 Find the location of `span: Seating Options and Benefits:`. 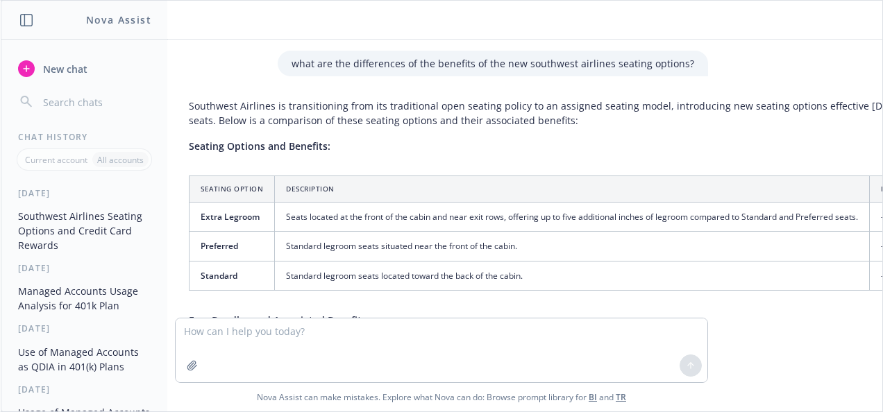

span: Seating Options and Benefits: is located at coordinates (260, 146).